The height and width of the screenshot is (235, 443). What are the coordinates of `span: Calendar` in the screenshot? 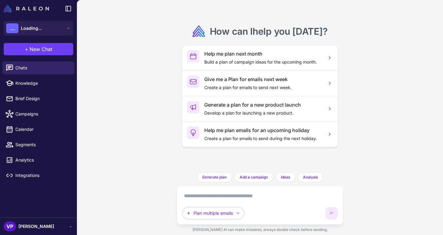 It's located at (42, 129).